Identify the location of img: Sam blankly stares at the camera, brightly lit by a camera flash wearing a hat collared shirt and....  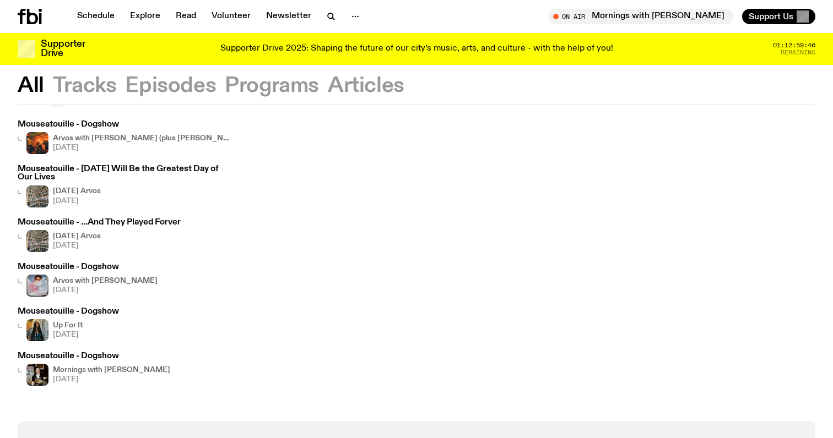
(37, 375).